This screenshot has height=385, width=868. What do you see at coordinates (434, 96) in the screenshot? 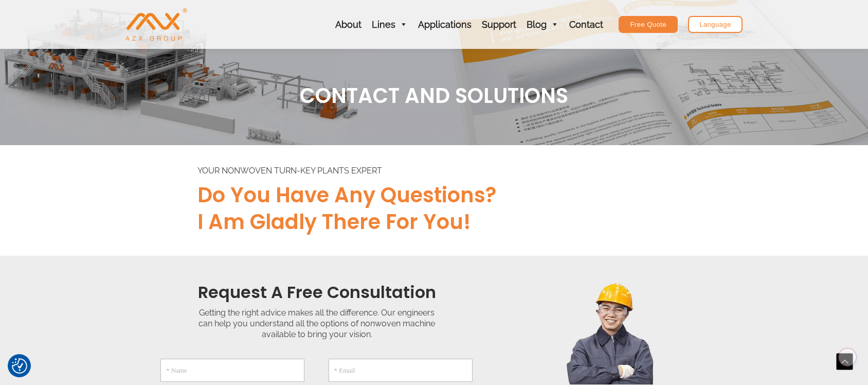
I see `h1: CONTACT AND SOLUTIONS` at bounding box center [434, 96].